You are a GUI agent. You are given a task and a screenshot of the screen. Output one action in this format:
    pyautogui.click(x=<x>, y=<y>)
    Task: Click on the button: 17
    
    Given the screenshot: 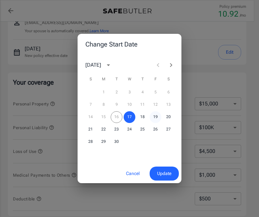 What is the action you would take?
    pyautogui.click(x=130, y=117)
    